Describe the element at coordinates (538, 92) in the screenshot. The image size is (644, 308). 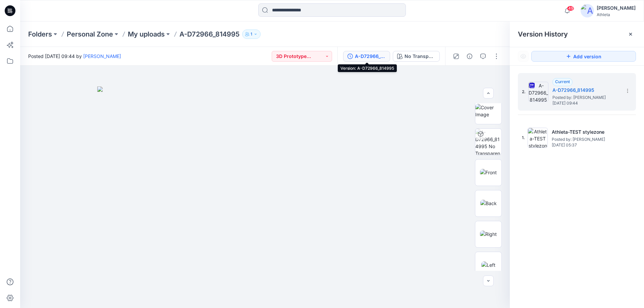
I see `img: A-D72966_814995` at that location.